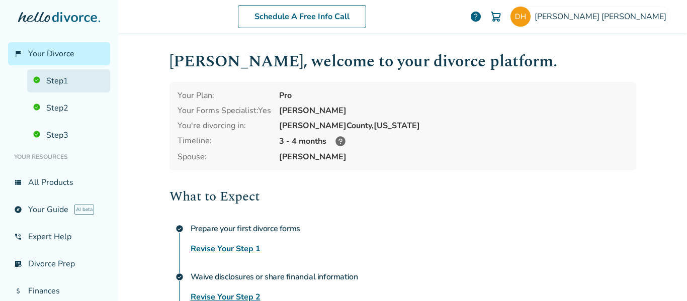 The image size is (687, 301). I want to click on a: Revise Your Step 1, so click(225, 249).